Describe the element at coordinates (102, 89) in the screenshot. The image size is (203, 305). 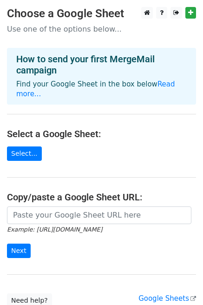
I see `p: Find your Google Sheet in the box below` at that location.